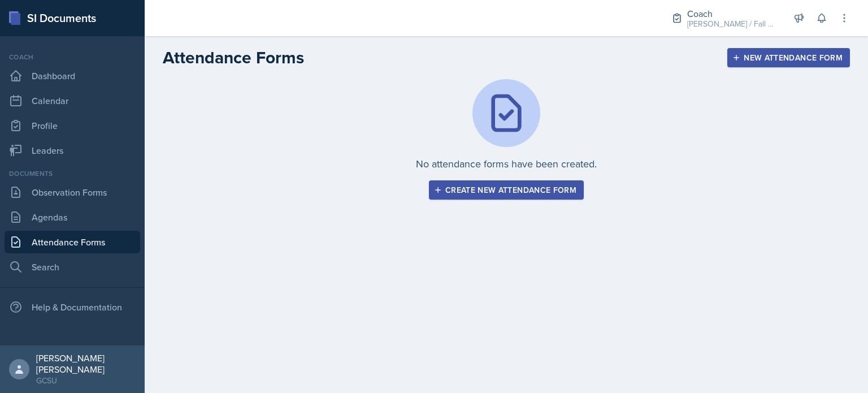 This screenshot has width=868, height=393. What do you see at coordinates (788, 58) in the screenshot?
I see `div: New Attendance Form` at bounding box center [788, 58].